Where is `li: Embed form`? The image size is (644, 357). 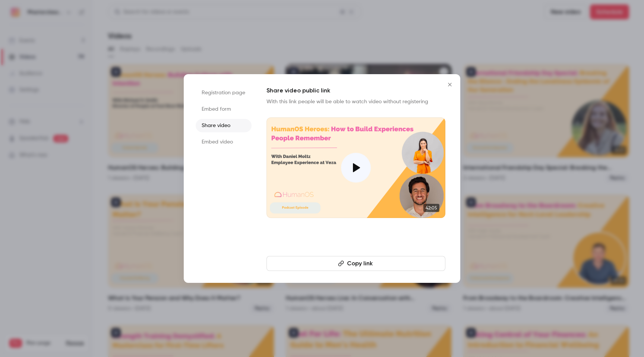
li: Embed form is located at coordinates (224, 109).